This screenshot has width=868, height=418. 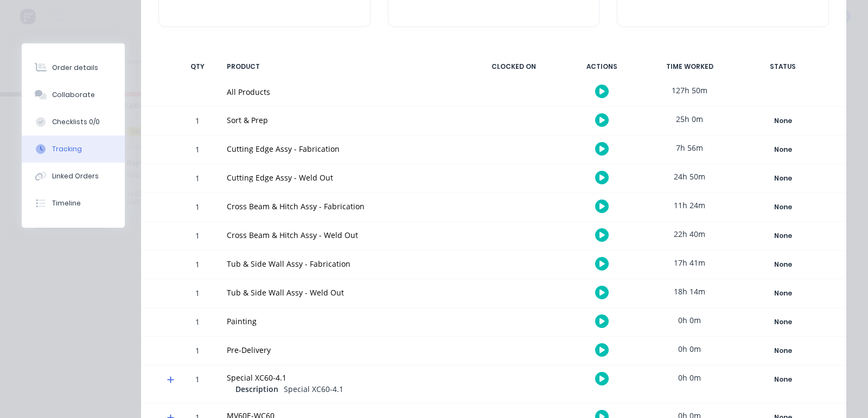 What do you see at coordinates (344, 206) in the screenshot?
I see `div: Cross Beam & Hitch Assy - Fabrication` at bounding box center [344, 206].